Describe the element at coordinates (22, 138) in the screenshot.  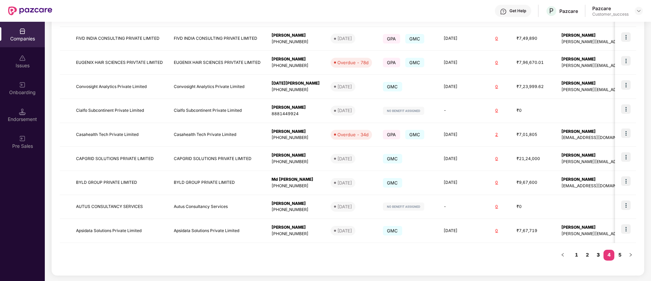
I see `img: svg+xml;base64,PHN2ZyB3aWR0aD0iMjAiIGhlaWdodD0iMjAiIHZpZXdCb3g9IjAgMCAyMCAyMCIgZmlsbD0ibm9uZSIgeG...` at that location.